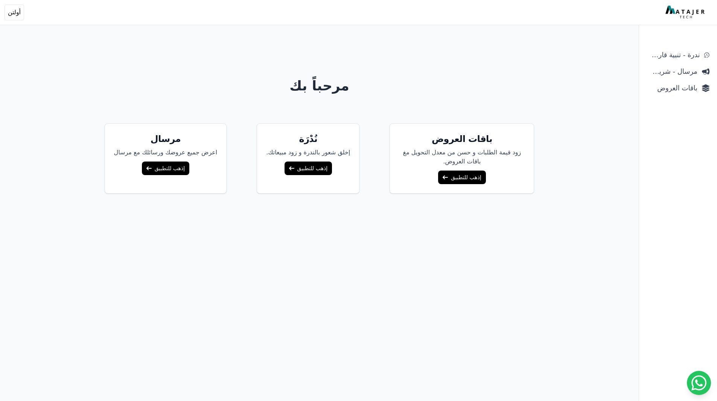 This screenshot has width=717, height=401. Describe the element at coordinates (14, 12) in the screenshot. I see `button: أولتن` at that location.